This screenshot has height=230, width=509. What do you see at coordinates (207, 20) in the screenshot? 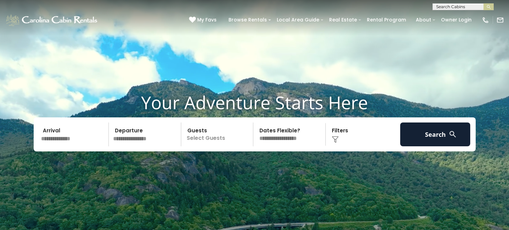
I see `span: My Favs` at bounding box center [207, 20].